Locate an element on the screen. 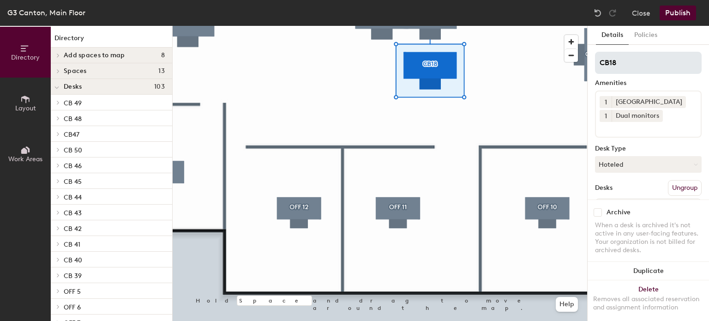 The image size is (709, 321). button: Duplicate is located at coordinates (648, 271).